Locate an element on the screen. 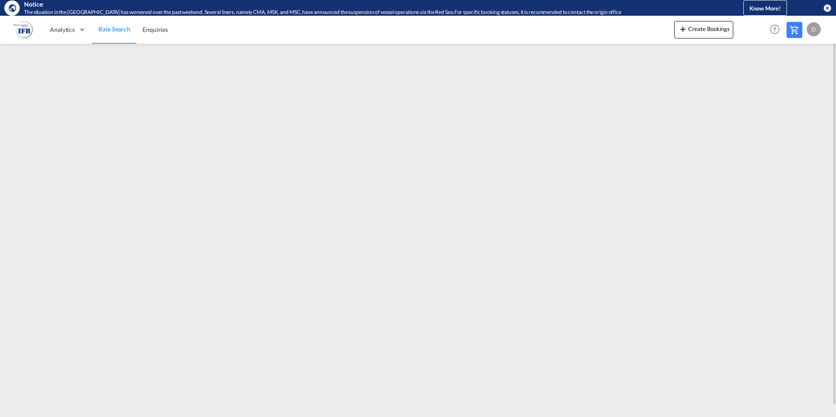 The width and height of the screenshot is (836, 417). div: Help is located at coordinates (777, 30).